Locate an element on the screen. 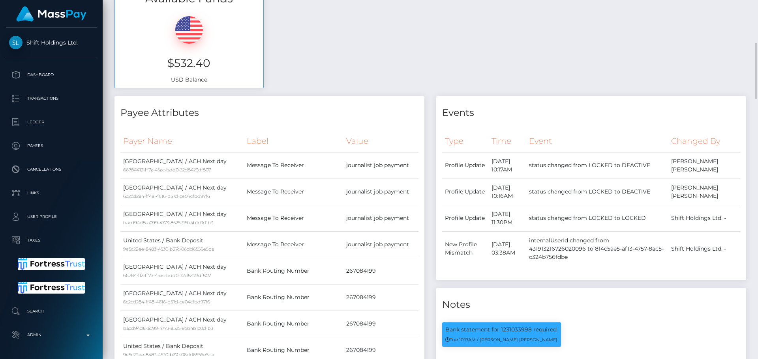 The image size is (758, 359). p: User Profile is located at coordinates (51, 217).